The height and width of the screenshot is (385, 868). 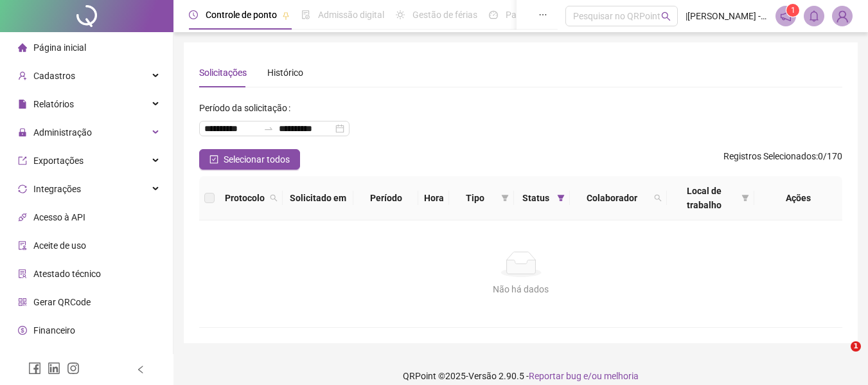 What do you see at coordinates (65, 359) in the screenshot?
I see `span: Central de ajuda` at bounding box center [65, 359].